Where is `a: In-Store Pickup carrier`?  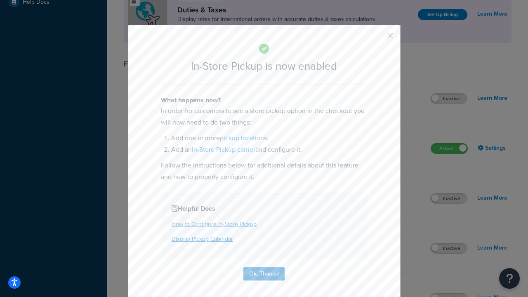 a: In-Store Pickup carrier is located at coordinates (223, 149).